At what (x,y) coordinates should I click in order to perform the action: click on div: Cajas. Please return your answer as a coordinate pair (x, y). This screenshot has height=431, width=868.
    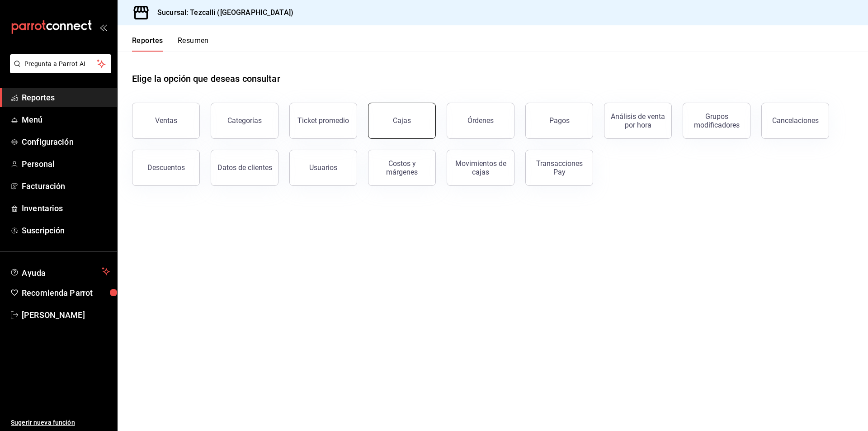
    Looking at the image, I should click on (402, 121).